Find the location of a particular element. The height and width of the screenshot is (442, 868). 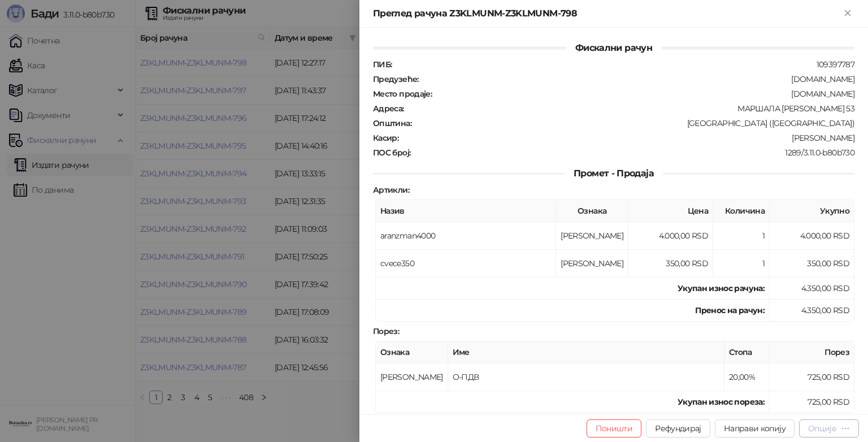

div: 109397787 is located at coordinates (623, 64).